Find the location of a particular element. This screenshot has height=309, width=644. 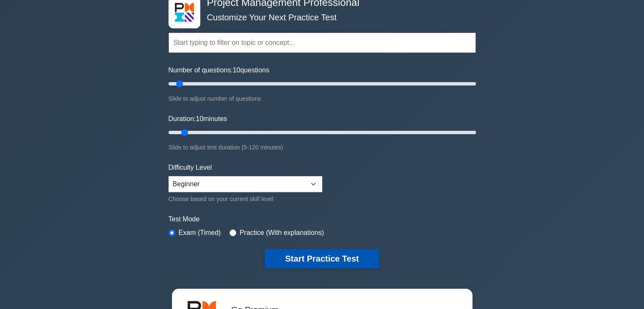

button: Start Practice Test is located at coordinates (322, 259).